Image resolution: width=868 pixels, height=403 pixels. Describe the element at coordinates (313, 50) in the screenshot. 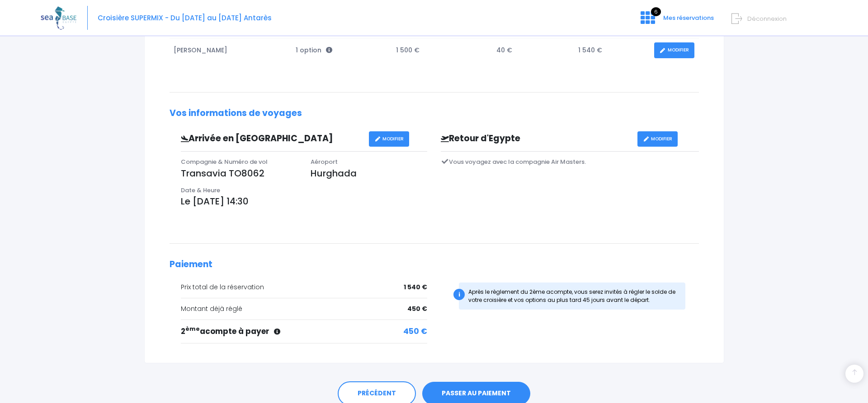

I see `span: 1 option` at that location.